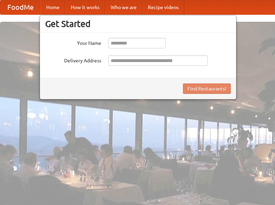  Describe the element at coordinates (124, 7) in the screenshot. I see `a: Who we are` at that location.